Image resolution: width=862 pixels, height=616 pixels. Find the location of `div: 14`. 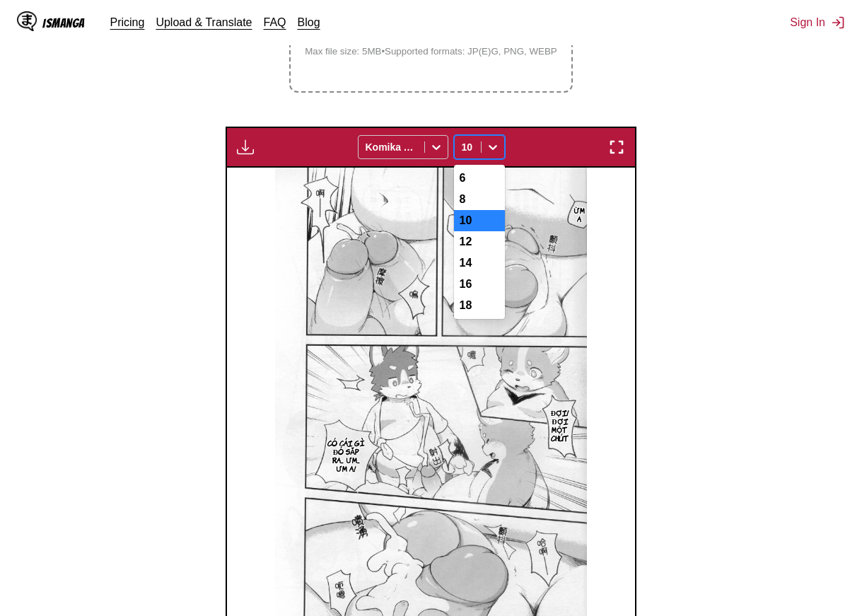

div: 14 is located at coordinates (479, 263).